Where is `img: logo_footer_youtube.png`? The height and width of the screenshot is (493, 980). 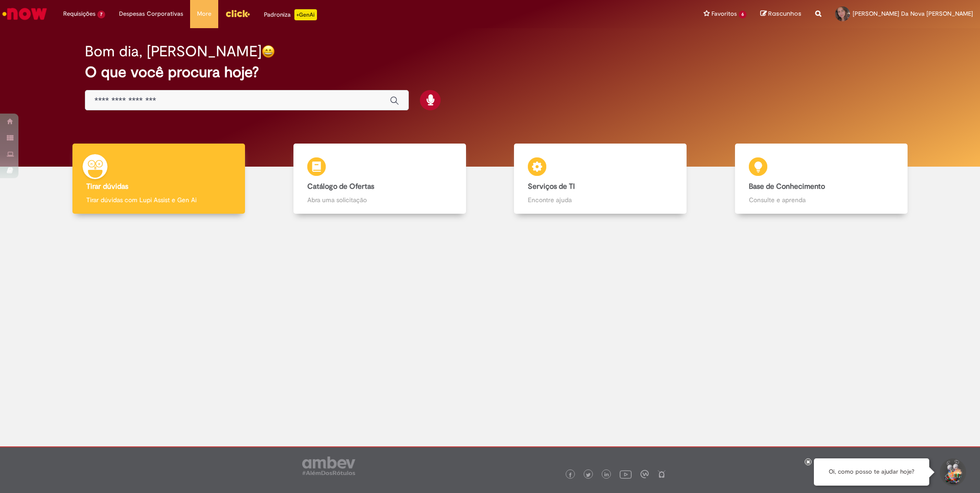 img: logo_footer_youtube.png is located at coordinates (625, 474).